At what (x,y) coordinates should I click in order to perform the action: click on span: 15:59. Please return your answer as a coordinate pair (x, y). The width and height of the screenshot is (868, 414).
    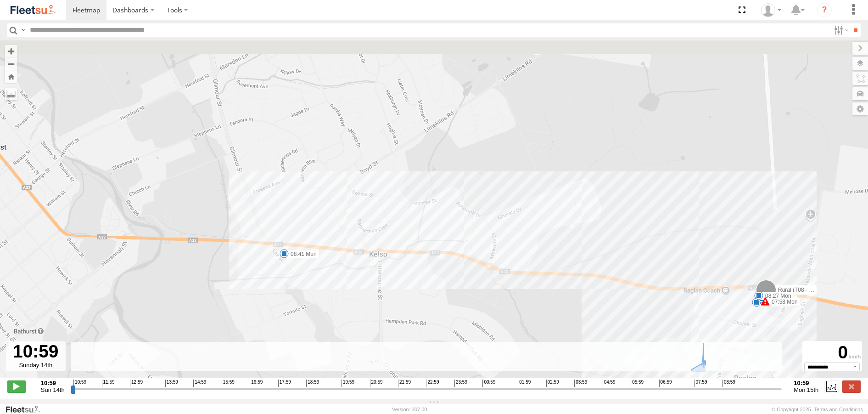
    Looking at the image, I should click on (228, 383).